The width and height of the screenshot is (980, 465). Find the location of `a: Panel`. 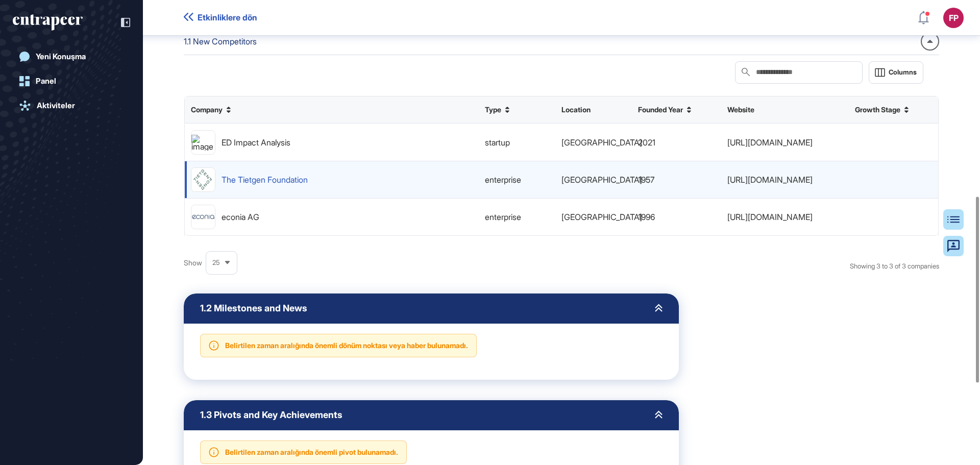

a: Panel is located at coordinates (71, 81).